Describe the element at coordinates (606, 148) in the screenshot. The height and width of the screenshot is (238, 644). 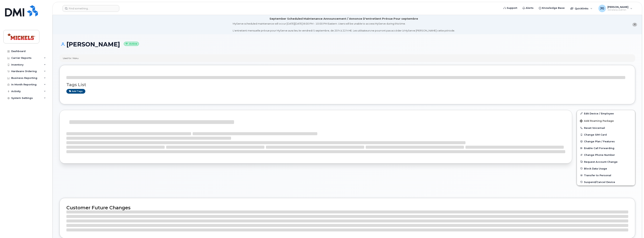
I see `button: Enable Call Forwarding` at that location.